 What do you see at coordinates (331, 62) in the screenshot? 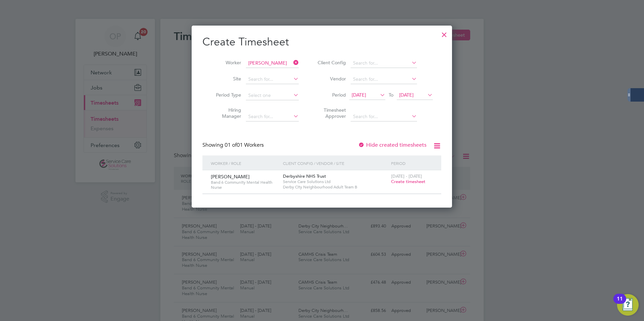
I see `label: Client Config` at bounding box center [331, 62].